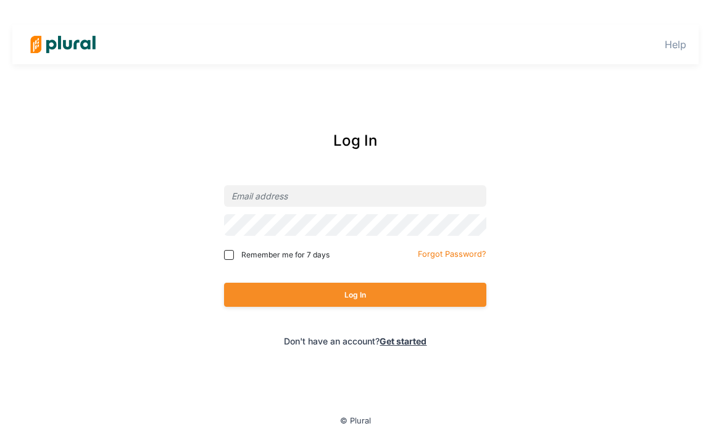  Describe the element at coordinates (355, 294) in the screenshot. I see `button: Log In` at that location.